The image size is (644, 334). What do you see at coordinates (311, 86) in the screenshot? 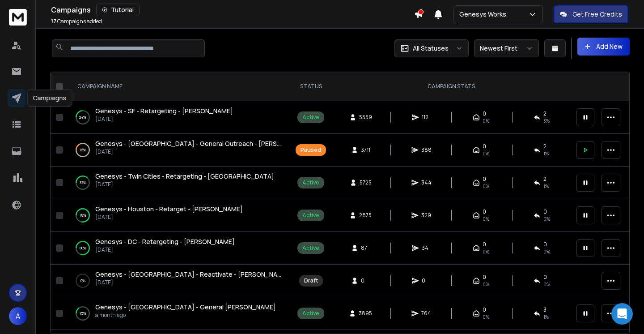
I see `th: STATUS` at bounding box center [311, 86].